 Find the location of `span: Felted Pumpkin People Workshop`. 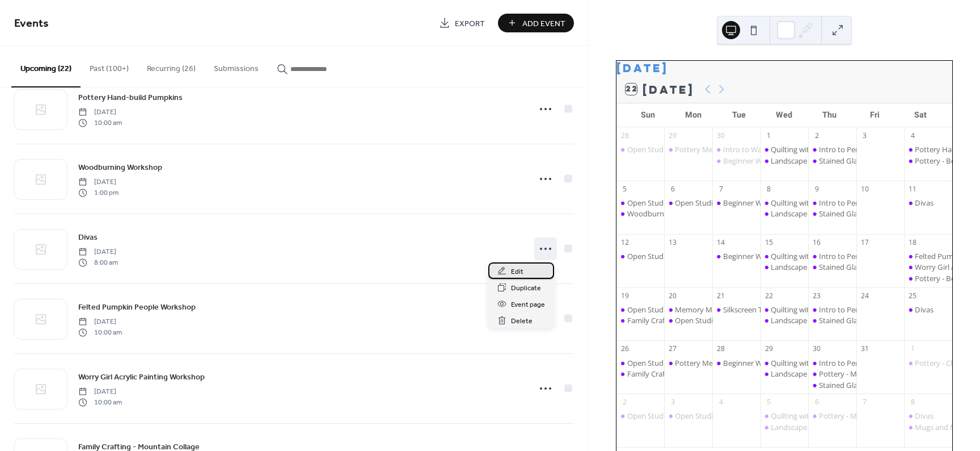

span: Felted Pumpkin People Workshop is located at coordinates (137, 307).